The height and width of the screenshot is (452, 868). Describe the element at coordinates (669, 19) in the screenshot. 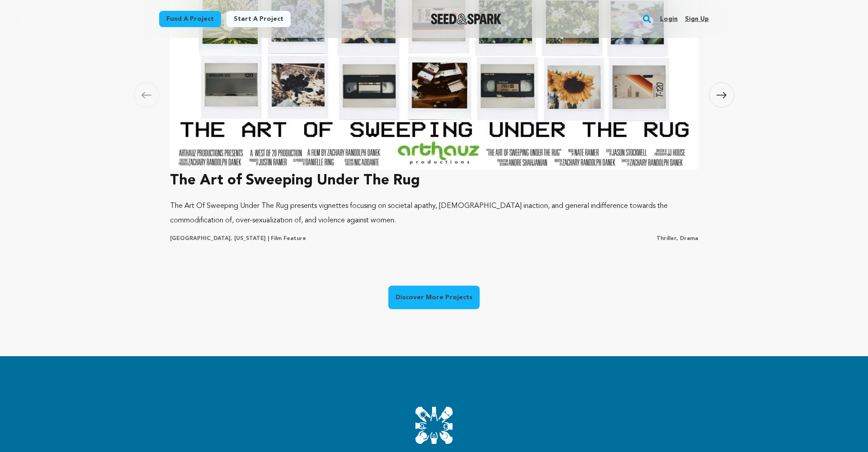

I see `a: Login` at that location.